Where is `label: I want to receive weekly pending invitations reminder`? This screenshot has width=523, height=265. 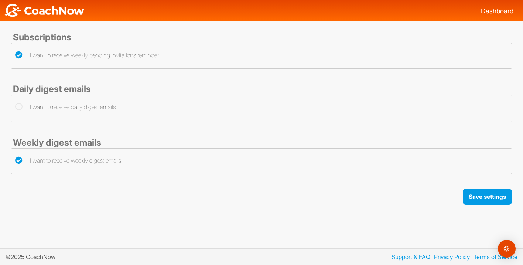 label: I want to receive weekly pending invitations reminder is located at coordinates (87, 55).